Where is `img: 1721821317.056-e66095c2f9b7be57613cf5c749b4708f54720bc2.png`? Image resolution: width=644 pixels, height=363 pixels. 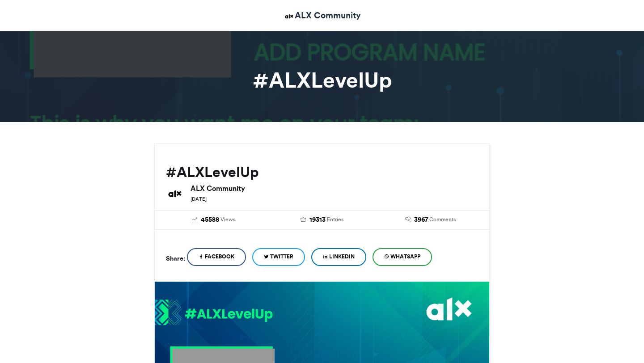 img: 1721821317.056-e66095c2f9b7be57613cf5c749b4708f54720bc2.png is located at coordinates (214, 313).